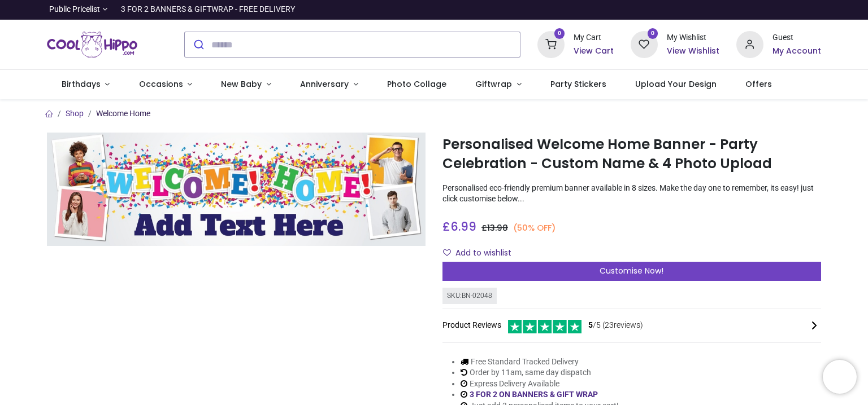 The image size is (868, 405). Describe the element at coordinates (417, 84) in the screenshot. I see `span: Photo Collage` at that location.